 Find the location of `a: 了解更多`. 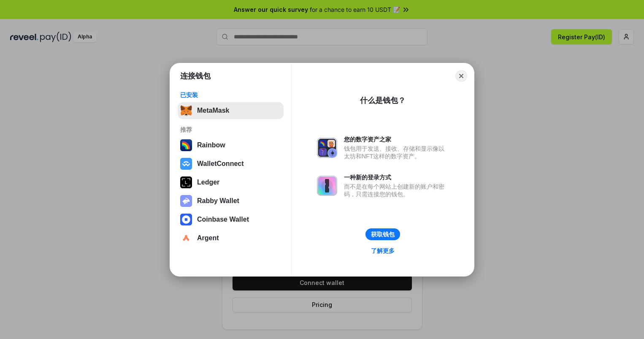

a: 了解更多 is located at coordinates (382, 251).